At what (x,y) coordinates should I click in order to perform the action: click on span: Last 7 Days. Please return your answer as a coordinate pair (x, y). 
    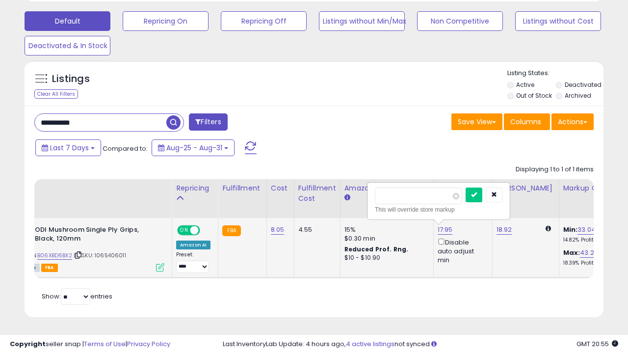
    Looking at the image, I should click on (69, 148).